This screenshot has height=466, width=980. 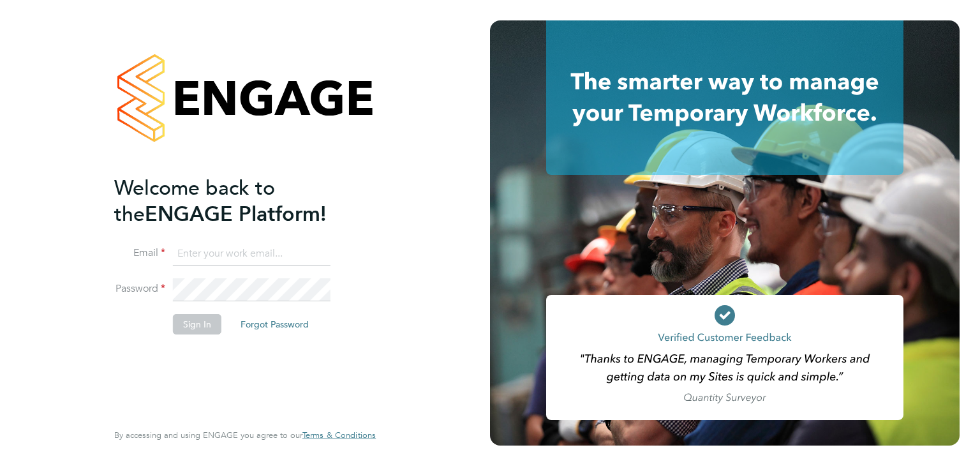 I want to click on button: Sign In, so click(x=197, y=324).